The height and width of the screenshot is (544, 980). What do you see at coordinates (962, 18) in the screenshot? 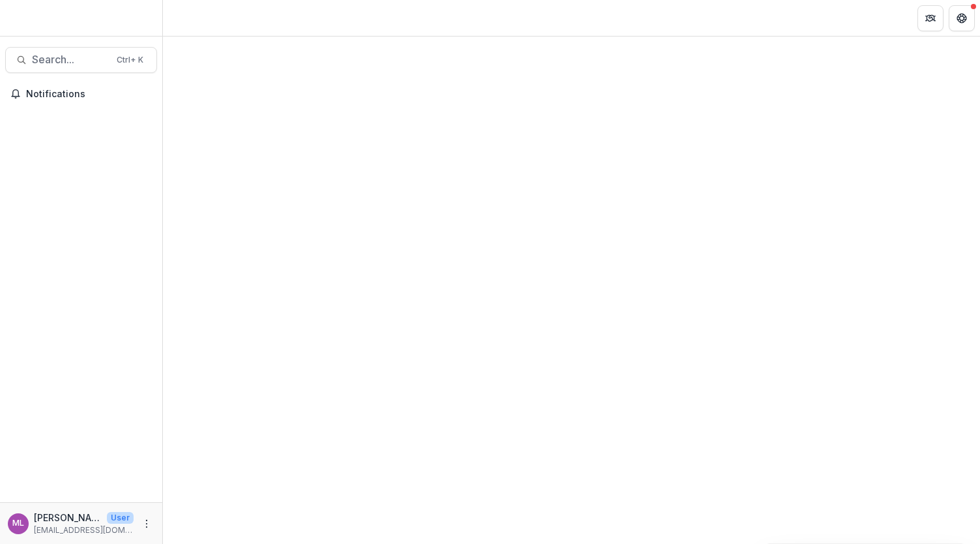
I see `button: Get Help` at bounding box center [962, 18].